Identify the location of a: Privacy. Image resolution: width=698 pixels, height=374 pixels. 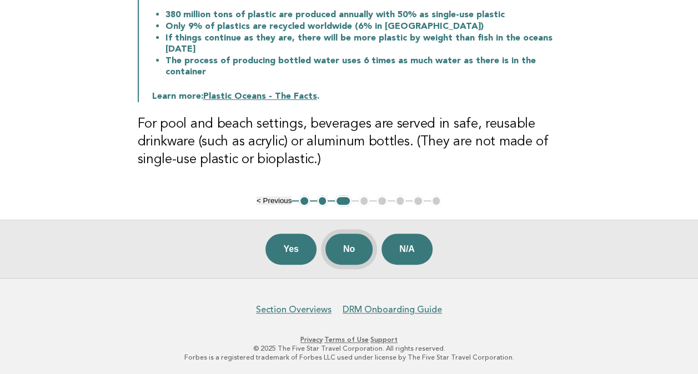
(311, 340).